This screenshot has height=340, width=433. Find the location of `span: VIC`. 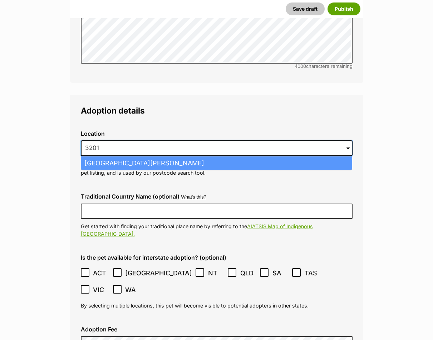

span: VIC is located at coordinates (101, 290).